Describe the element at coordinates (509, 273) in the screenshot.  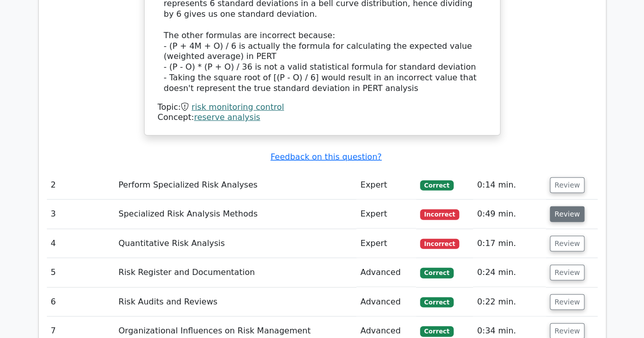
I see `td: 0:24 min.` at that location.